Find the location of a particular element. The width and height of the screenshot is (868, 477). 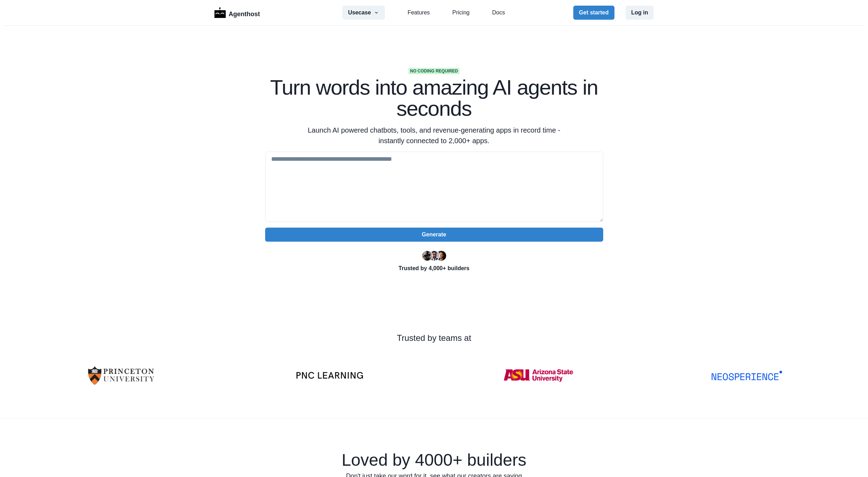

button: Log in is located at coordinates (639, 13).